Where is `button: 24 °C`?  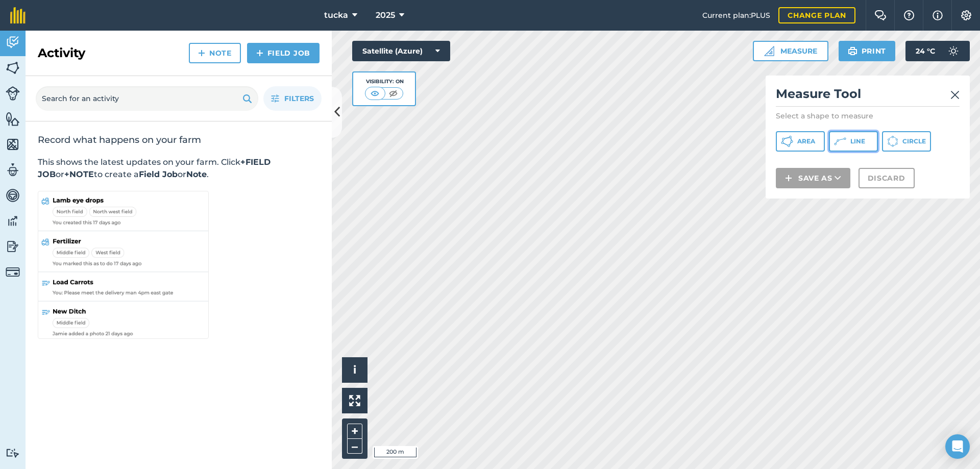 button: 24 °C is located at coordinates (937, 51).